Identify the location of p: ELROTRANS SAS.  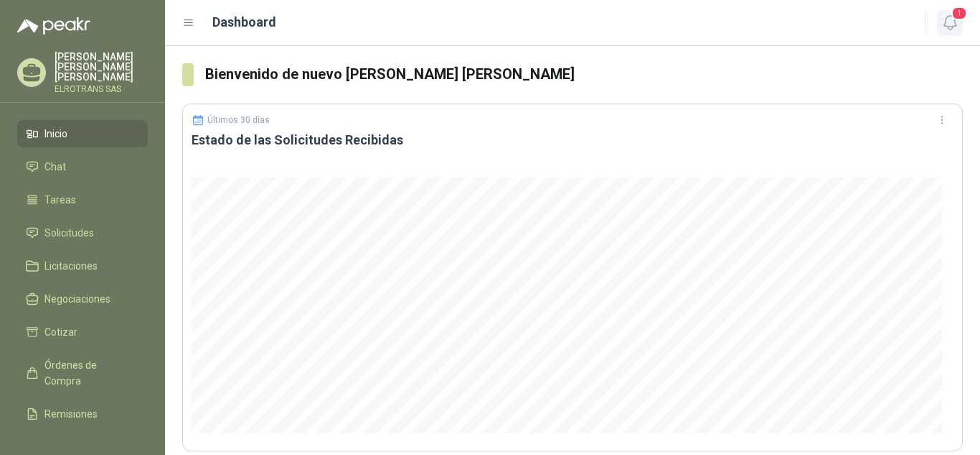
(101, 89).